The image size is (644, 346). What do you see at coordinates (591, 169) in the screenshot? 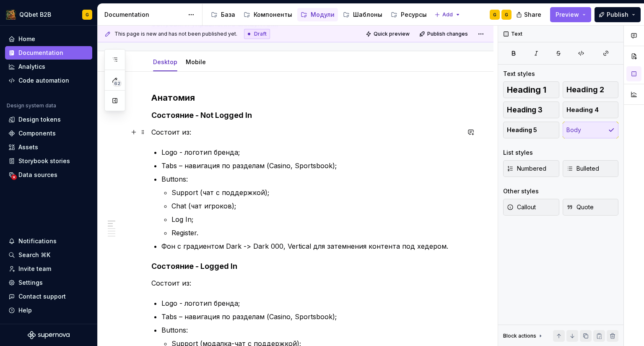
I see `button: Bulleted` at bounding box center [591, 169].